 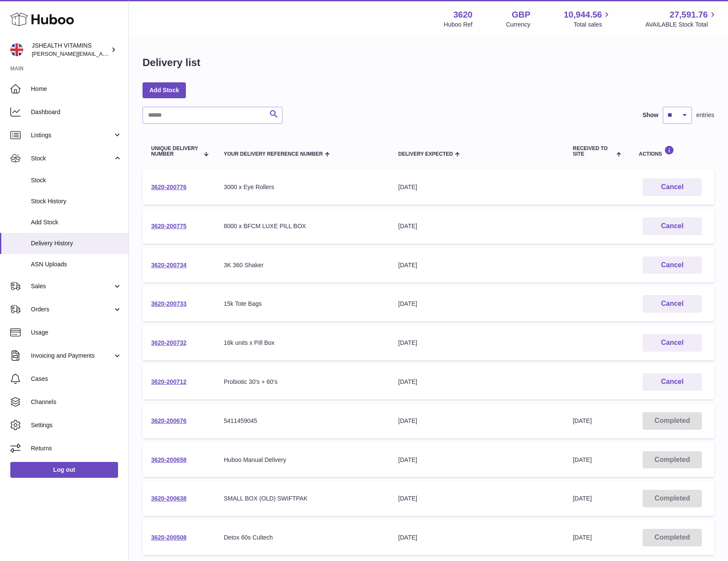 What do you see at coordinates (650, 115) in the screenshot?
I see `label: Show` at bounding box center [650, 115].